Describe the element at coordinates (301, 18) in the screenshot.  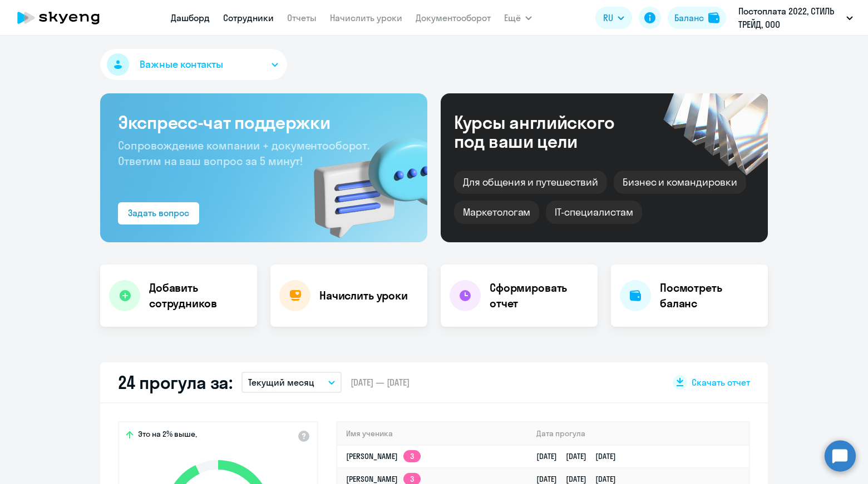
I see `a: Отчеты` at that location.